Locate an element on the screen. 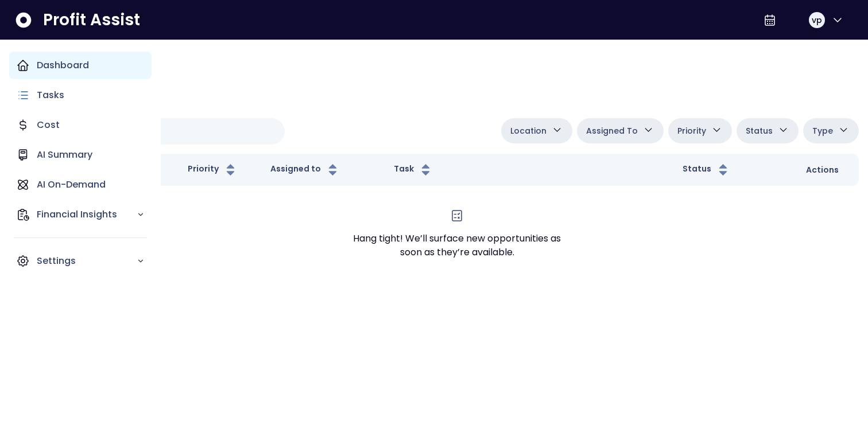 This screenshot has width=868, height=444. div: Hang tight! We’ll surface new opportunities as soon as they’re available. is located at coordinates (457, 241).